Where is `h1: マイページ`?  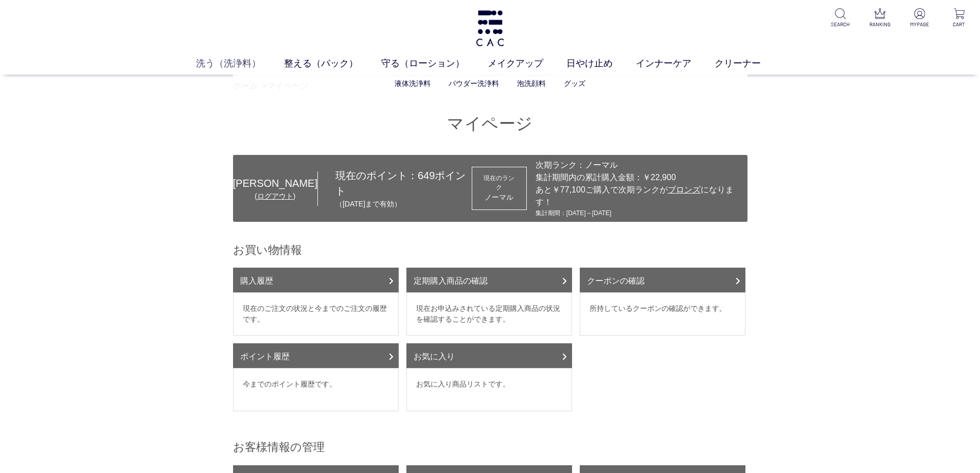 h1: マイページ is located at coordinates (490, 124).